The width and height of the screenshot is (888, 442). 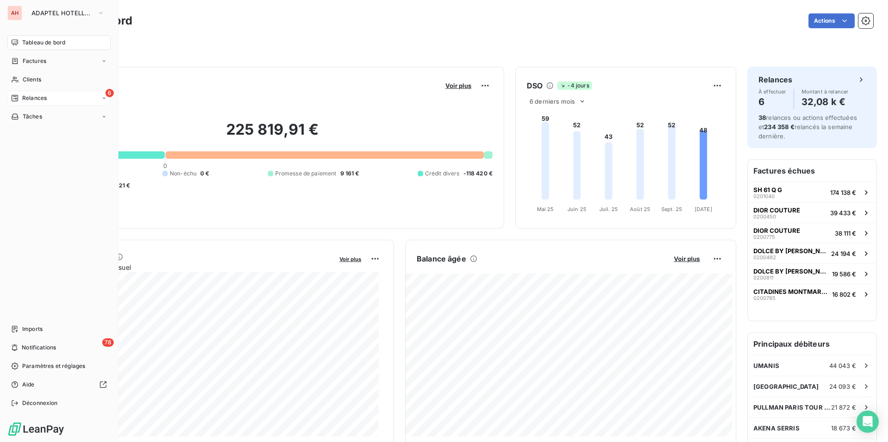 What do you see at coordinates (15, 13) in the screenshot?
I see `div: AH` at bounding box center [15, 13].